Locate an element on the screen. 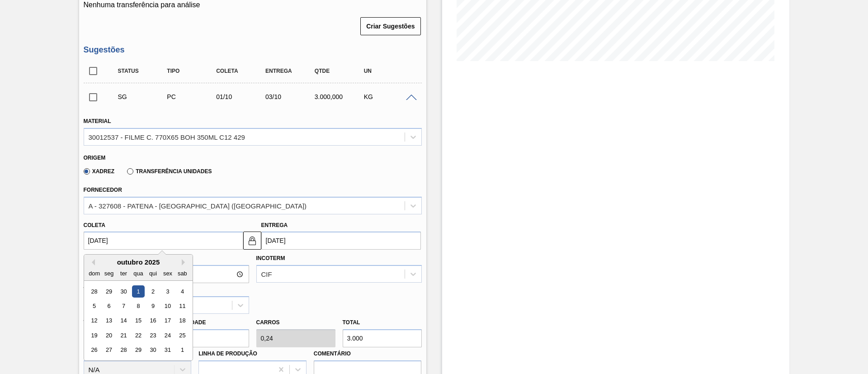 The width and height of the screenshot is (868, 374). div: Choose segunda-feira, 27 de outubro de 2025 is located at coordinates (108, 350).